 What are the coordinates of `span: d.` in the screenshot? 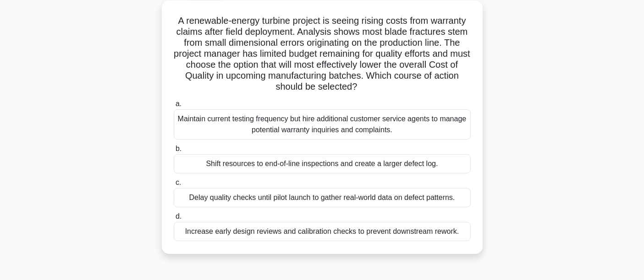 It's located at (178, 216).